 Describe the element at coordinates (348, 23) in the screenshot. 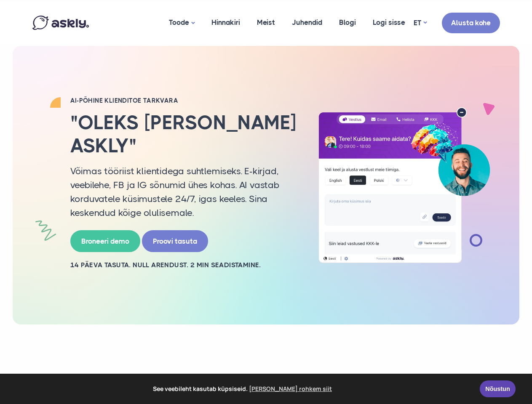

I see `a: Blogi` at that location.